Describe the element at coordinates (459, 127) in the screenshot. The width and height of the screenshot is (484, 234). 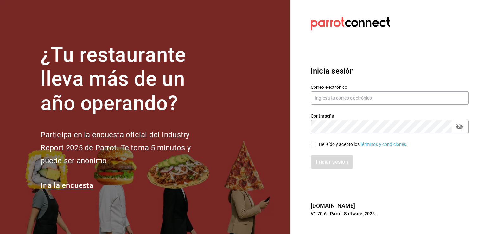
I see `button: passwordField` at that location.